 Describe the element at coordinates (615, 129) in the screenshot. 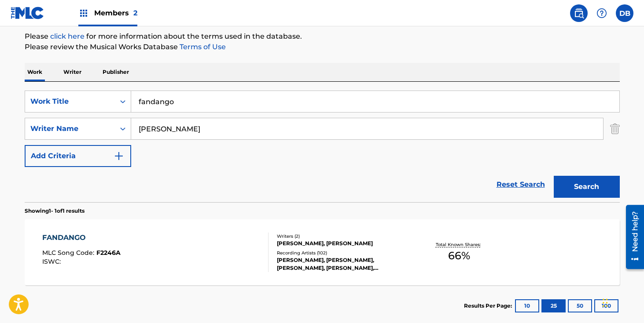

I see `img: Delete Criterion` at that location.